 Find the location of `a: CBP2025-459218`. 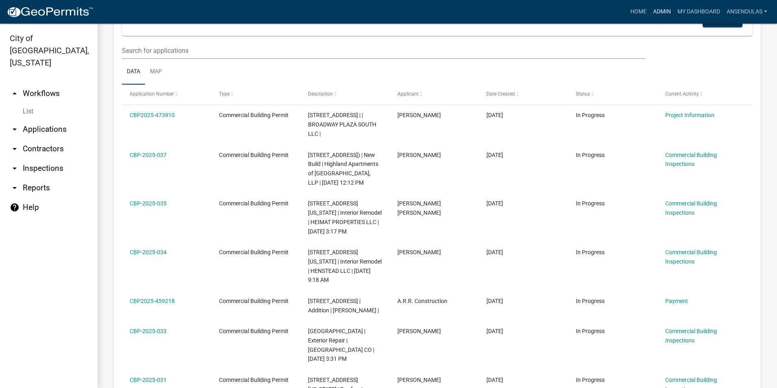

a: CBP2025-459218 is located at coordinates (152, 301).